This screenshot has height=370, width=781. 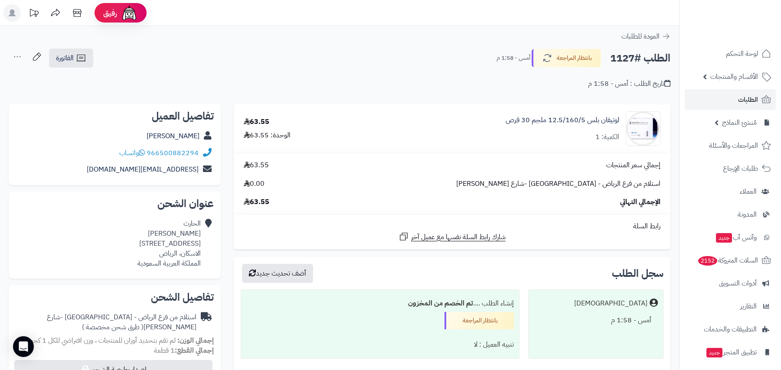 What do you see at coordinates (114, 116) in the screenshot?
I see `h2: تفاصيل العميل` at bounding box center [114, 116].